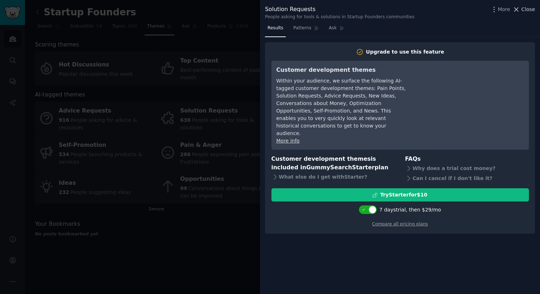  I want to click on a: Compare all pricing plans, so click(400, 224).